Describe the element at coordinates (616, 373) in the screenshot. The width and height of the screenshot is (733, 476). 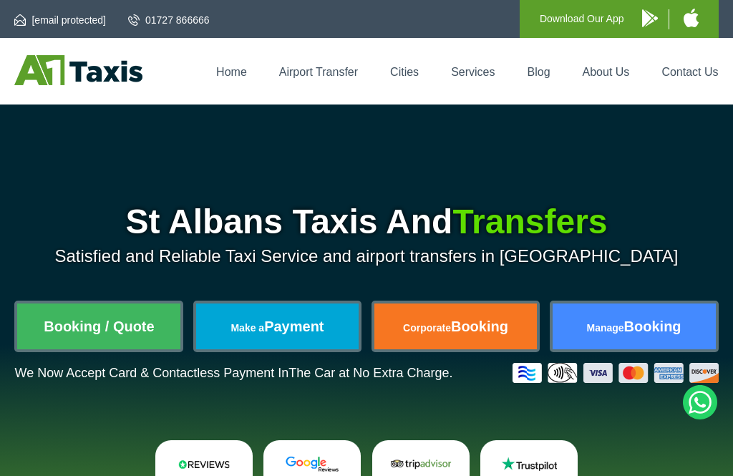
I see `img: Credit And Debit Cards` at that location.